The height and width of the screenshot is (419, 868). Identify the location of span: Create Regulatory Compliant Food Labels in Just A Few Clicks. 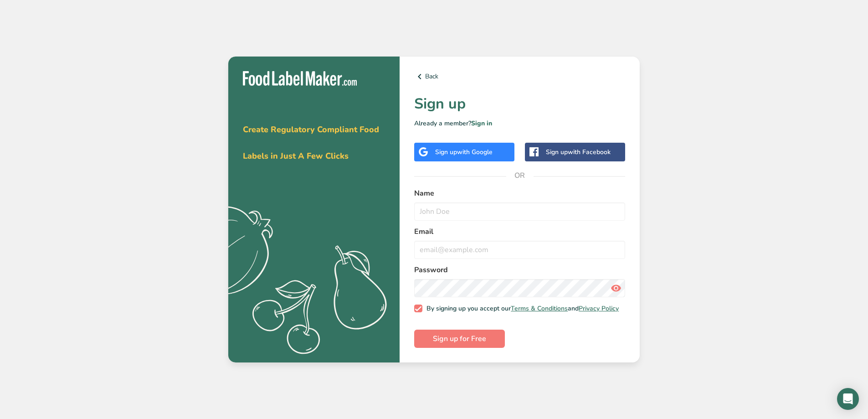
(311, 143).